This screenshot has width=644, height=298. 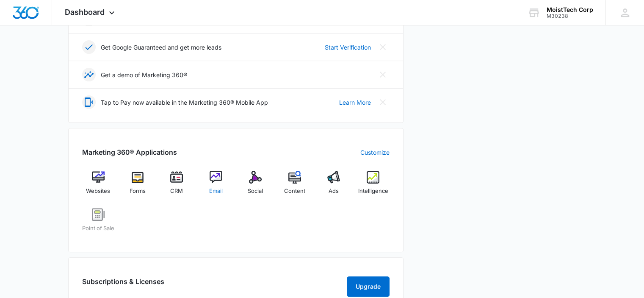 What do you see at coordinates (373, 191) in the screenshot?
I see `span: Intelligence` at bounding box center [373, 191].